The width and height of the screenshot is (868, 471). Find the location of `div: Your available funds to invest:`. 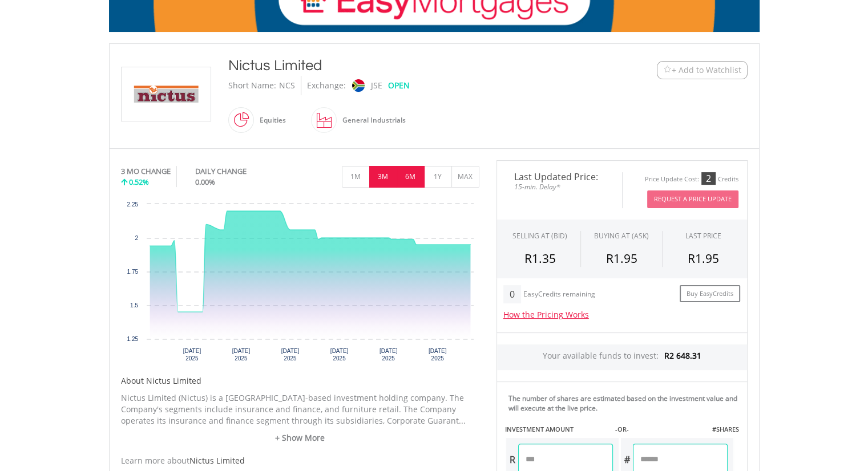

div: Your available funds to invest: is located at coordinates (622, 357).